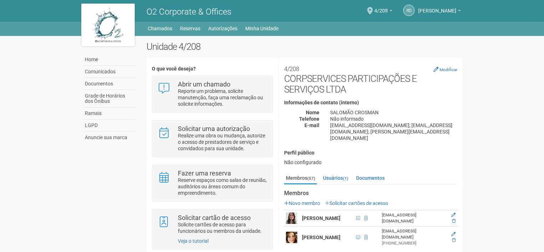 This screenshot has height=252, width=544. What do you see at coordinates (409, 10) in the screenshot?
I see `a: Rd` at bounding box center [409, 10].